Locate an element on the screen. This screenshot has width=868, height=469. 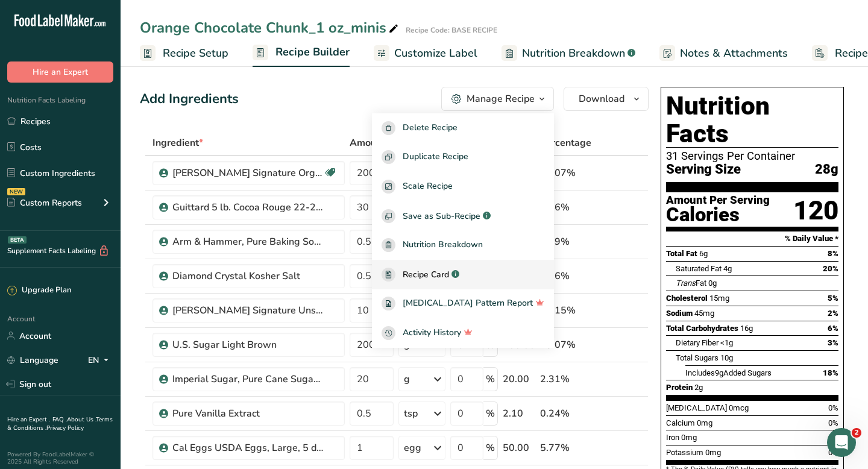
div: Imperial Sugar, Pure Cane Sugar, Granulated is located at coordinates (248, 379).